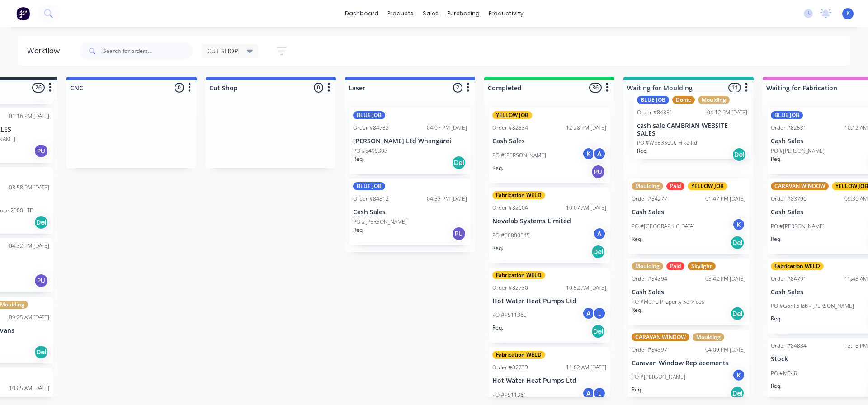 The width and height of the screenshot is (868, 405). I want to click on a: dashboard, so click(362, 14).